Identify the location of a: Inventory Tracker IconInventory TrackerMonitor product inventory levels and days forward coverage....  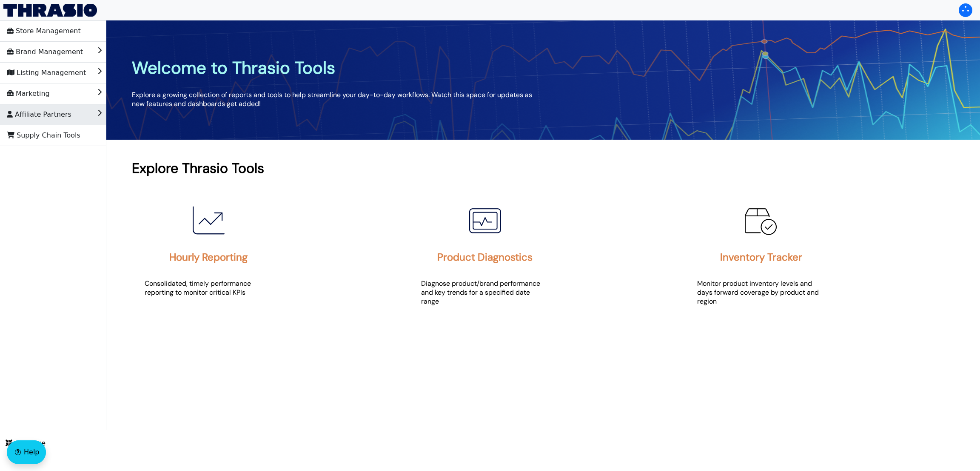
(821, 255).